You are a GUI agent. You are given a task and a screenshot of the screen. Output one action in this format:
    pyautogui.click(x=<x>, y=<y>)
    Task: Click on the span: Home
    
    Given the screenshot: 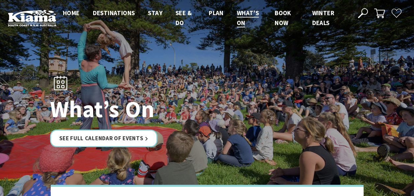 What is the action you would take?
    pyautogui.click(x=71, y=13)
    